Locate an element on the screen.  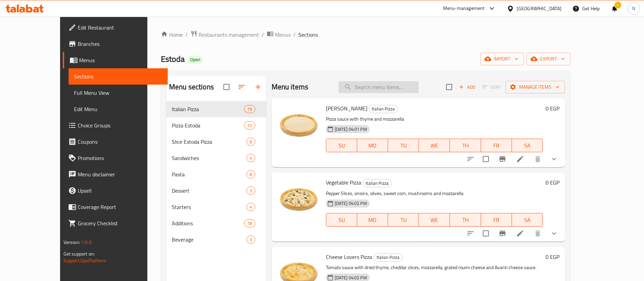
a: Support.OpsPlatform is located at coordinates (85, 261).